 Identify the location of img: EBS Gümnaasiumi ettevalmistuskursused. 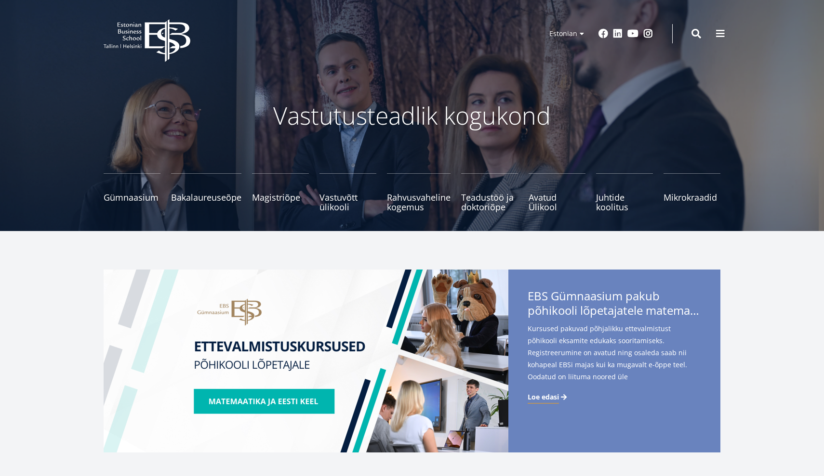
(306, 361).